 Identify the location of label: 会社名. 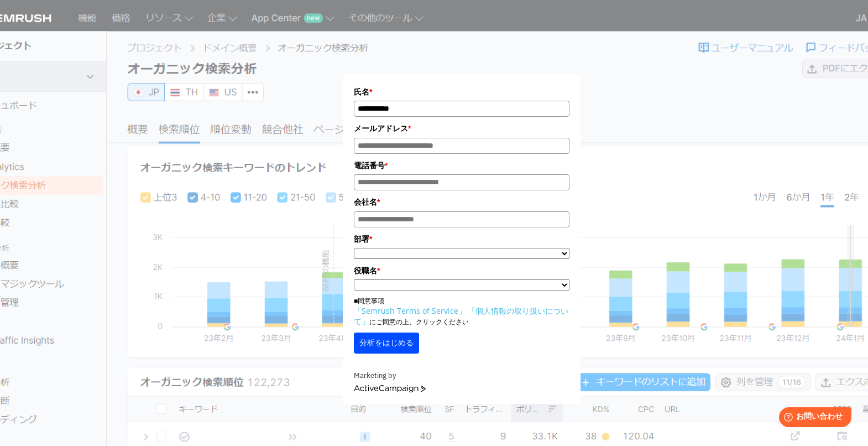
(462, 202).